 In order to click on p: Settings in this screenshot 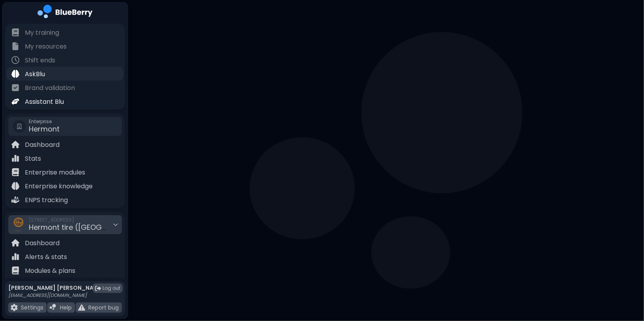, I will do `click(32, 308)`.